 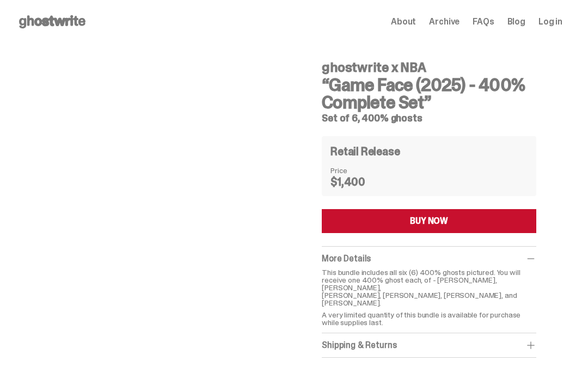 I want to click on span: More Details, so click(x=346, y=258).